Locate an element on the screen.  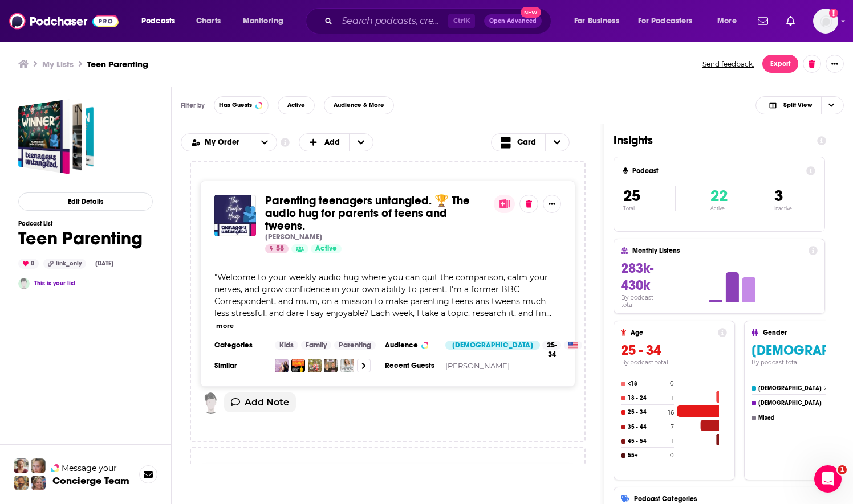
a: Podchaser - Follow, Share and Rate Podcasts is located at coordinates (64, 21).